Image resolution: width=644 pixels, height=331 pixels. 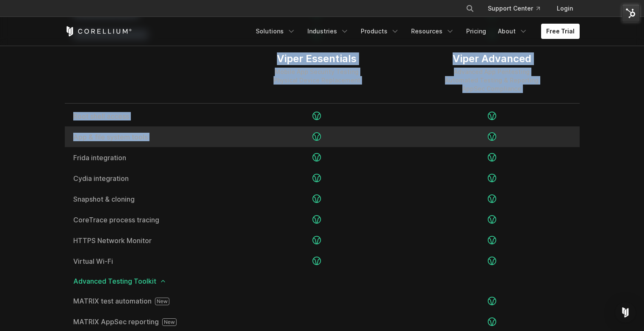 I want to click on a: Snapshot & cloning, so click(x=147, y=199).